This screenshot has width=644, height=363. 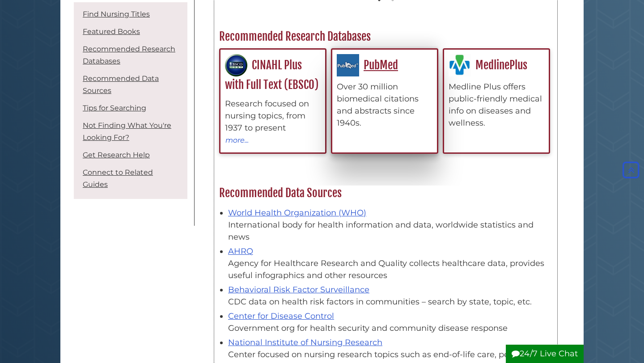 I want to click on button: 24/7 Live Chat, so click(x=545, y=354).